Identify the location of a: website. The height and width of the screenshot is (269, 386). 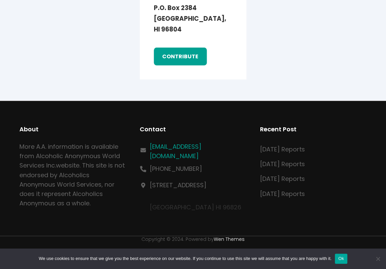
(68, 165).